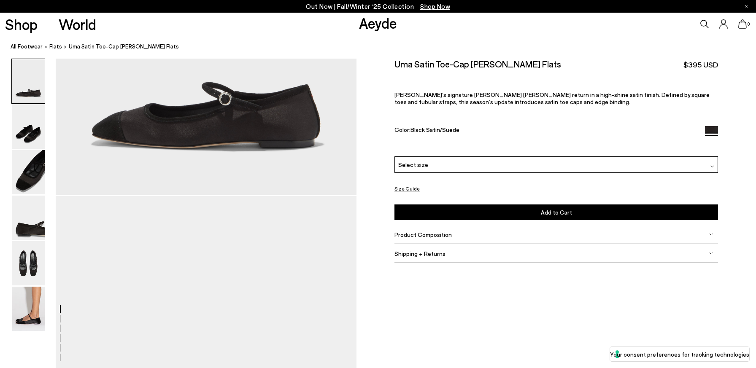 The height and width of the screenshot is (368, 756). What do you see at coordinates (679, 354) in the screenshot?
I see `label: Your consent preferences for tracking technologies` at bounding box center [679, 354].